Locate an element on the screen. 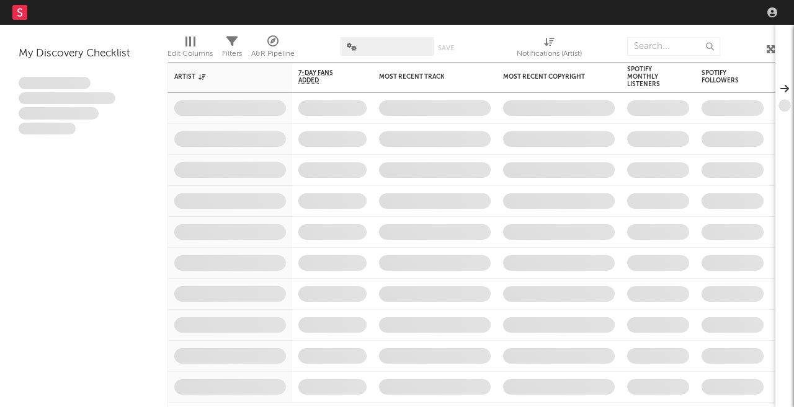  div: Most Recent Copyright is located at coordinates (549, 77).